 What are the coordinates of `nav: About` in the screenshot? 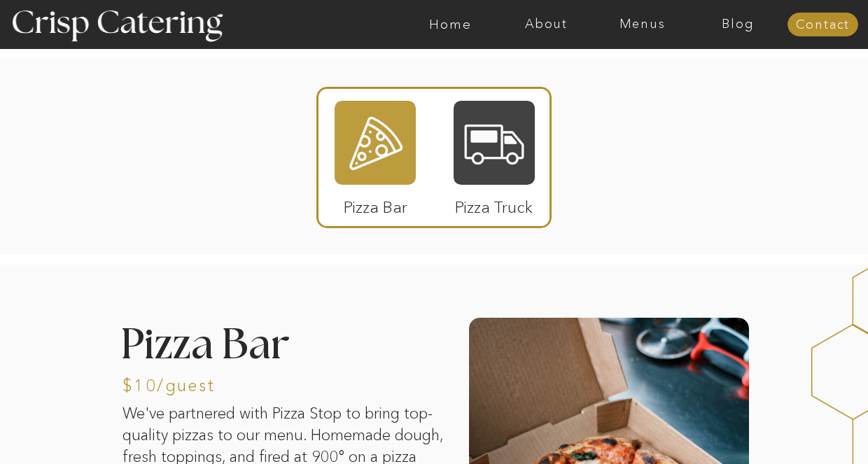 It's located at (546, 24).